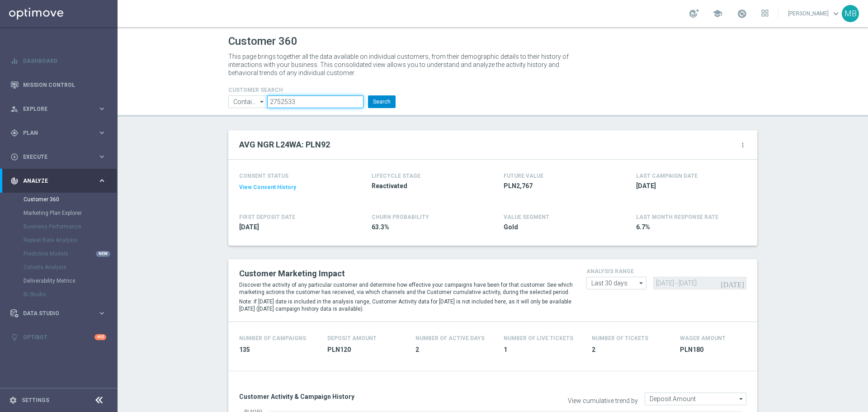 The width and height of the screenshot is (868, 412). Describe the element at coordinates (54, 313) in the screenshot. I see `div: Data Studio` at that location.